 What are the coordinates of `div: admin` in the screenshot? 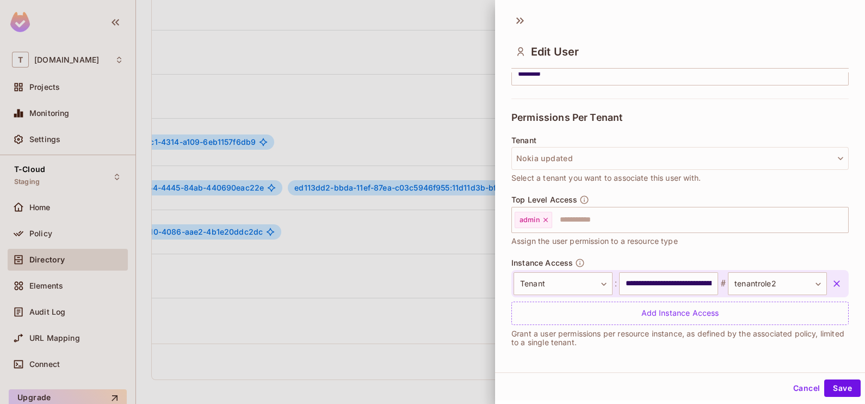 It's located at (533, 220).